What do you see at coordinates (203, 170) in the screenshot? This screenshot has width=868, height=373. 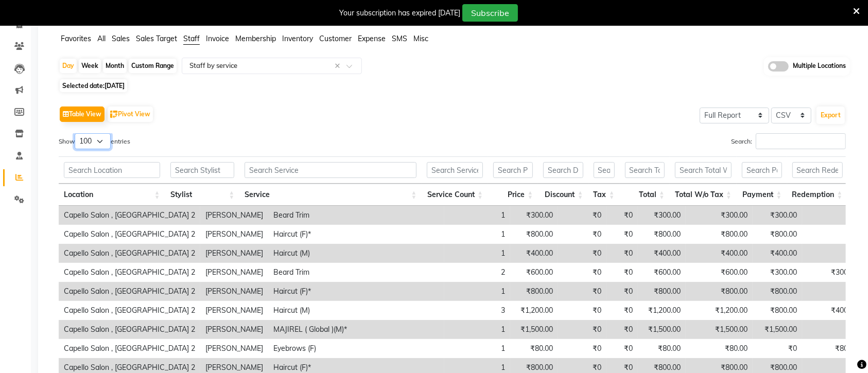 I see `input: Search Stylist` at bounding box center [203, 170].